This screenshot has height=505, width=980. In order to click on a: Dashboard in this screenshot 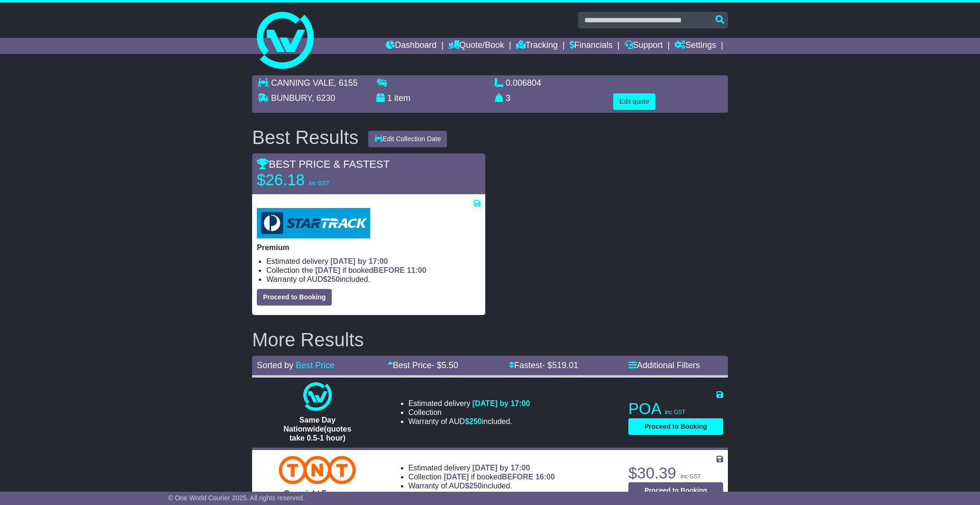, I will do `click(411, 46)`.